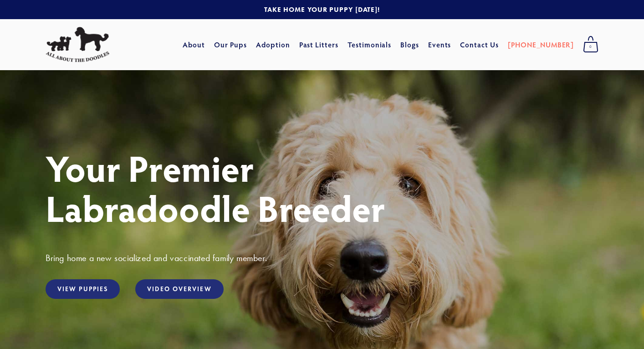  What do you see at coordinates (322, 258) in the screenshot?
I see `h3: Bring home a new socialized and vaccinated family member.` at bounding box center [322, 258].